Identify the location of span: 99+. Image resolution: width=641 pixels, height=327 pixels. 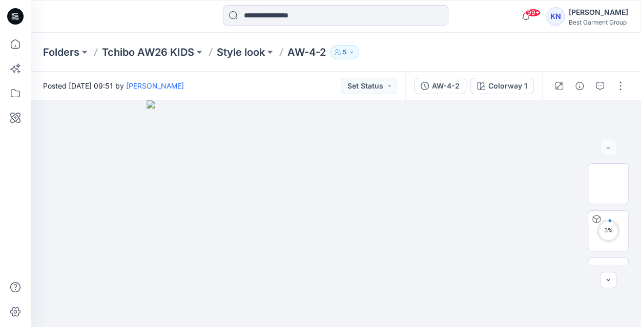
(533, 13).